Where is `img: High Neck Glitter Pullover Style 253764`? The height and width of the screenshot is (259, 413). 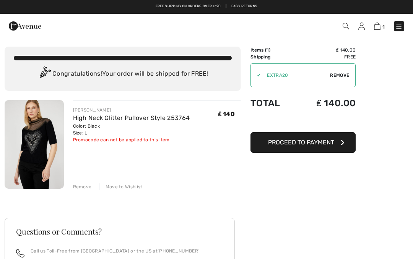
img: High Neck Glitter Pullover Style 253764 is located at coordinates (34, 144).